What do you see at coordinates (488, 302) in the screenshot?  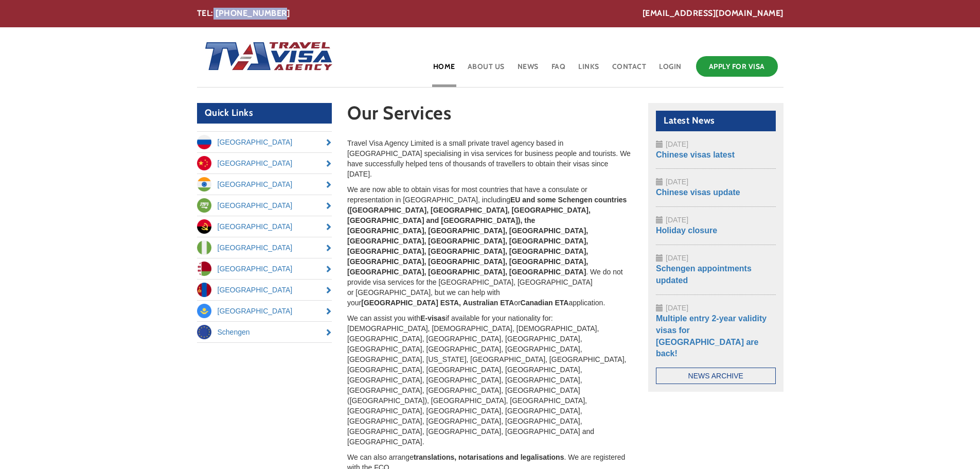 I see `strong: Australian ETA` at bounding box center [488, 302].